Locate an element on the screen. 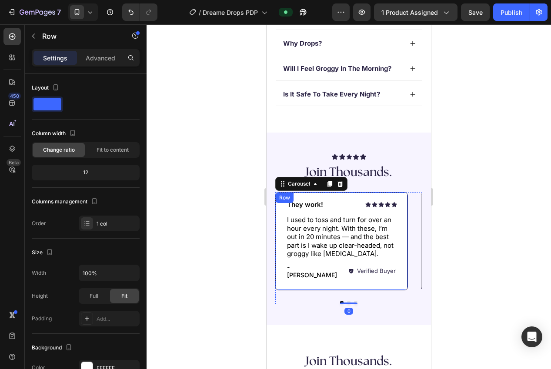  p: Is It Safe To Take Every Night? is located at coordinates (65, 70).